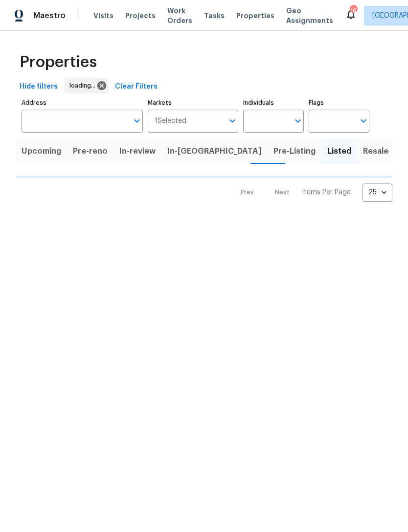 This screenshot has width=408, height=532. I want to click on span: Projects, so click(140, 15).